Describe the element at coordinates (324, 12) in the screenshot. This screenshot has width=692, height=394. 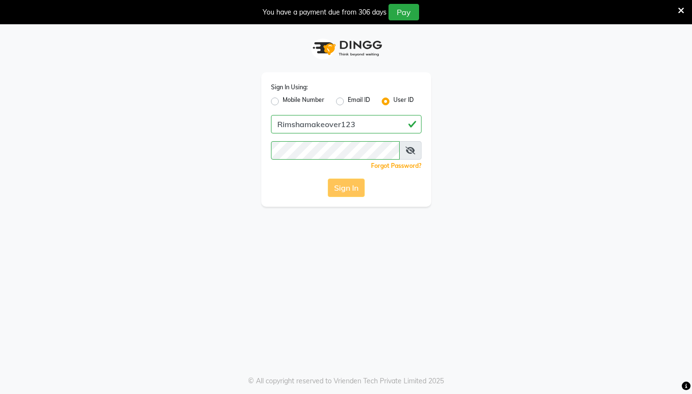
I see `div: You have a payment due from 306 days` at that location.